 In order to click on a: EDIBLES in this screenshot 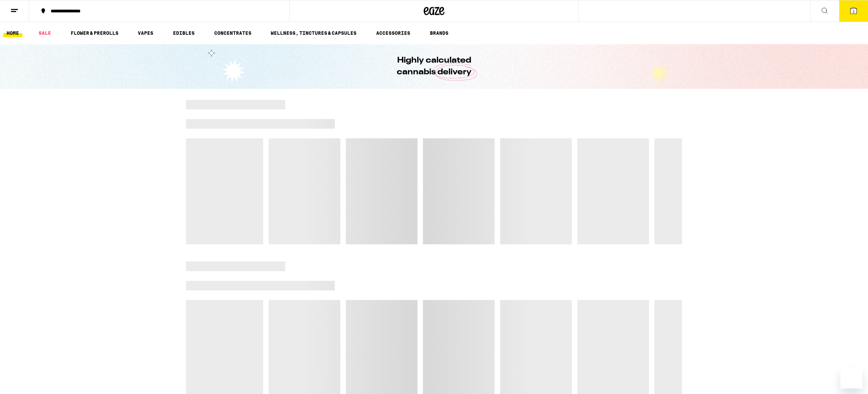, I will do `click(183, 33)`.